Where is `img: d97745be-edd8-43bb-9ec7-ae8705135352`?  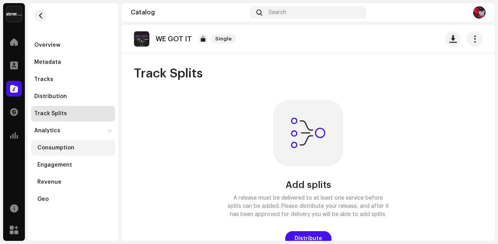 img: d97745be-edd8-43bb-9ec7-ae8705135352 is located at coordinates (479, 12).